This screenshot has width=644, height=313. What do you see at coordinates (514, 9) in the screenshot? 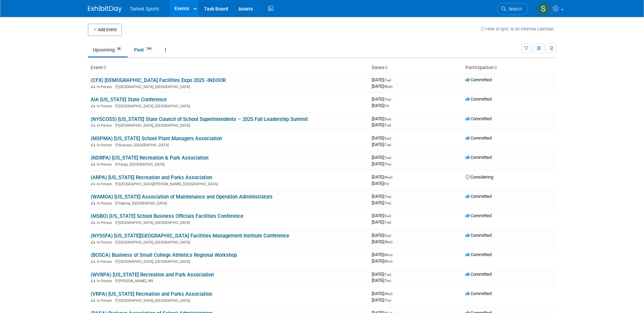
I see `span: Search` at bounding box center [514, 9].